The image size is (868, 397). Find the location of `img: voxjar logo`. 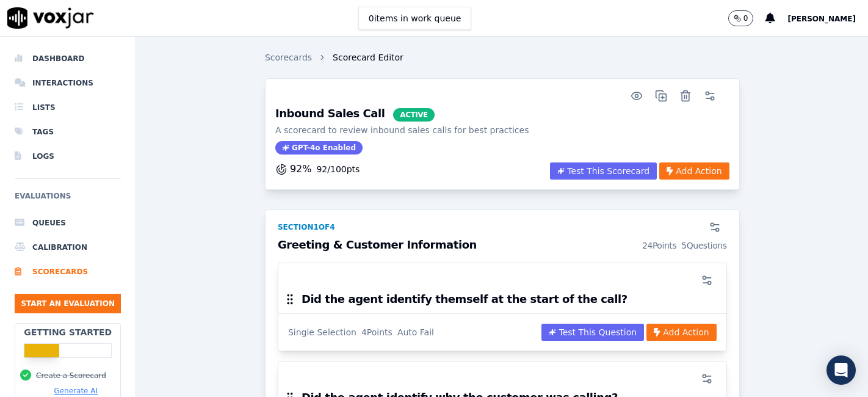

img: voxjar logo is located at coordinates (51, 18).